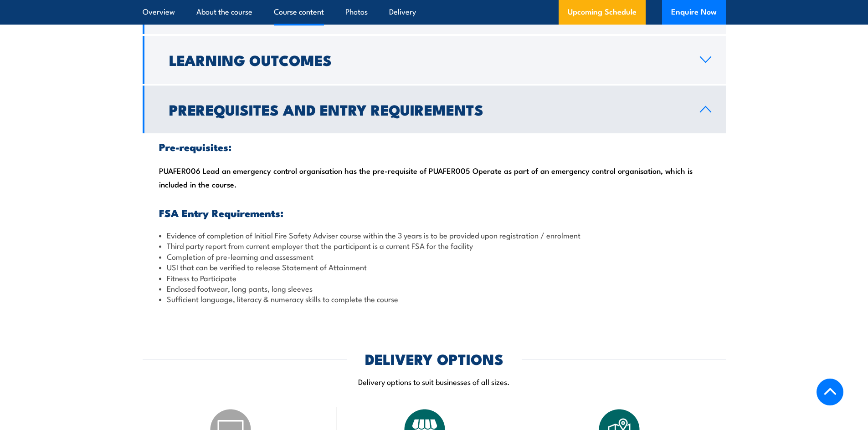 The height and width of the screenshot is (430, 868). What do you see at coordinates (434, 146) in the screenshot?
I see `h3: Pre-requisites:` at bounding box center [434, 146].